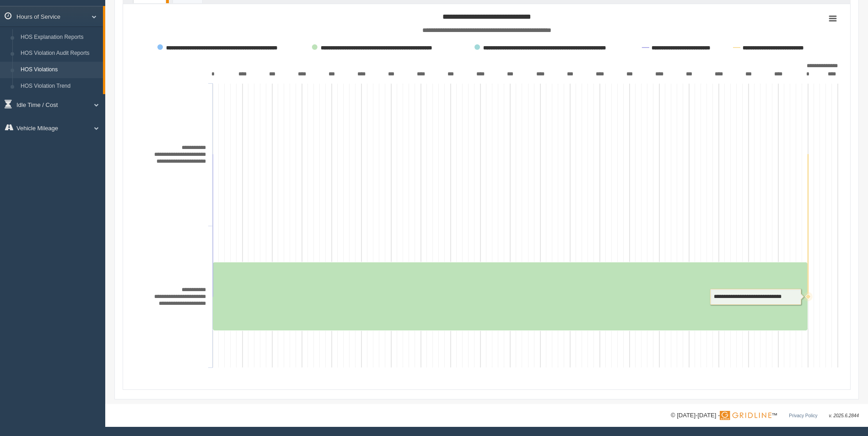  What do you see at coordinates (844, 416) in the screenshot?
I see `span: v. 2025.6.2844` at bounding box center [844, 416].